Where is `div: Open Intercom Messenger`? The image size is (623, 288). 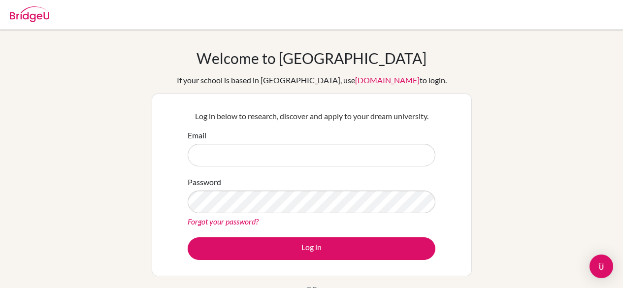 div: Open Intercom Messenger is located at coordinates (602, 267).